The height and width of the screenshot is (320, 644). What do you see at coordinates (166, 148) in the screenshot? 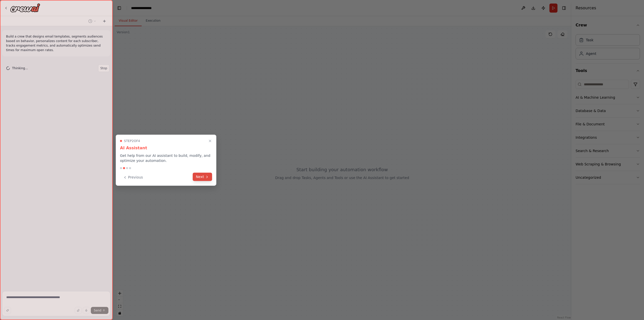
I see `h3: AI Assistant` at bounding box center [166, 148].